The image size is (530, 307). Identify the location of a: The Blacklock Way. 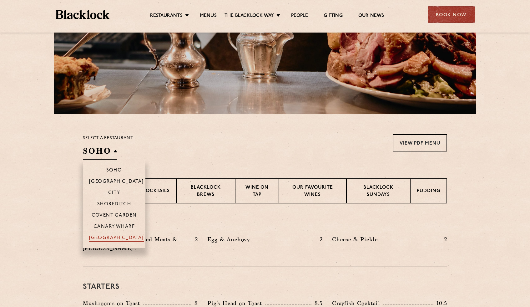
(249, 16).